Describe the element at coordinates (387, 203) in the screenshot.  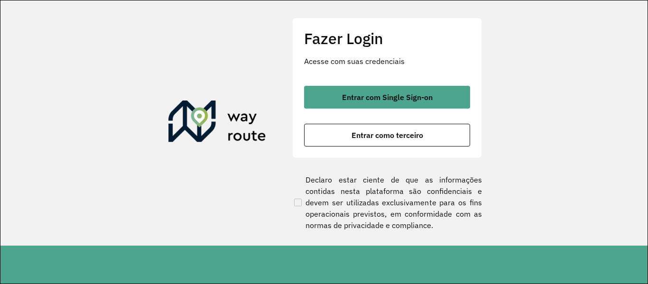
I see `label: Declaro estar ciente de que as informações contidas nesta plataforma são confidenciais e devem se...` at that location.